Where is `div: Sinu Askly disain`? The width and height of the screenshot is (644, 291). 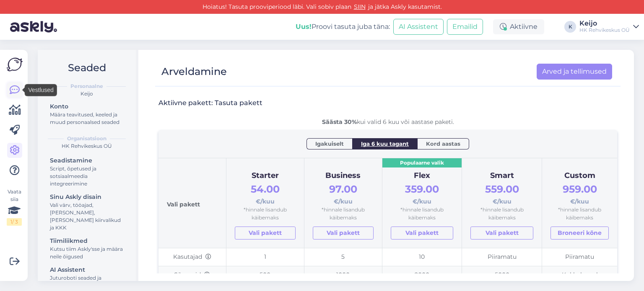 div: Sinu Askly disain is located at coordinates (88, 197).